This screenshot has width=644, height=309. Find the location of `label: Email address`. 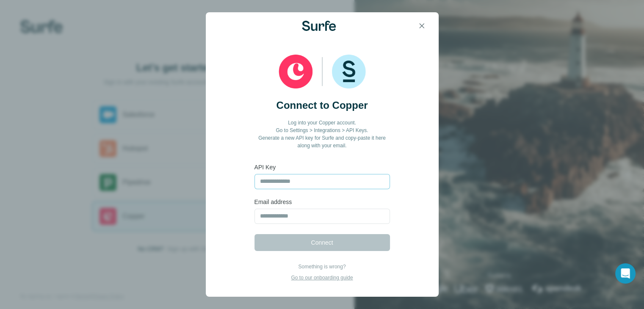

label: Email address is located at coordinates (322, 201).